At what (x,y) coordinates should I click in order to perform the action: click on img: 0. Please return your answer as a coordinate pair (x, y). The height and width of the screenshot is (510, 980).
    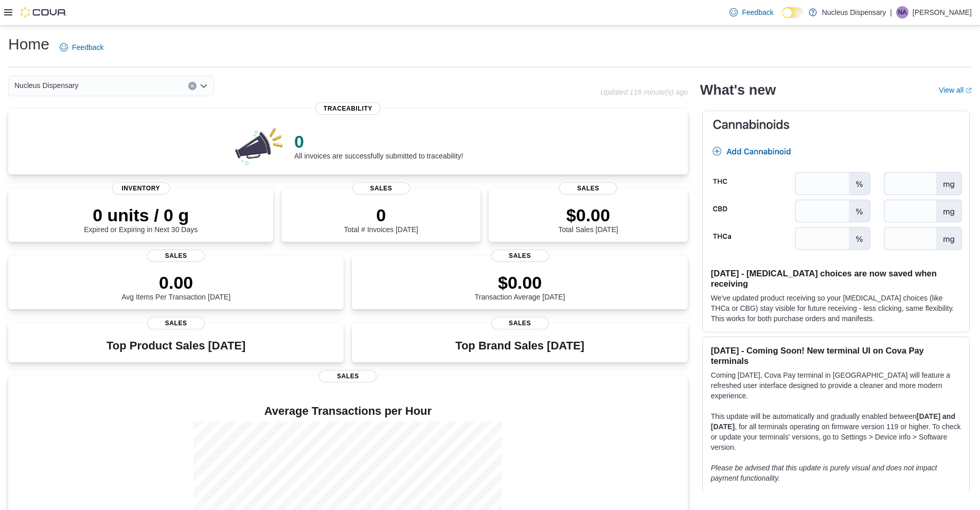
    Looking at the image, I should click on (259, 146).